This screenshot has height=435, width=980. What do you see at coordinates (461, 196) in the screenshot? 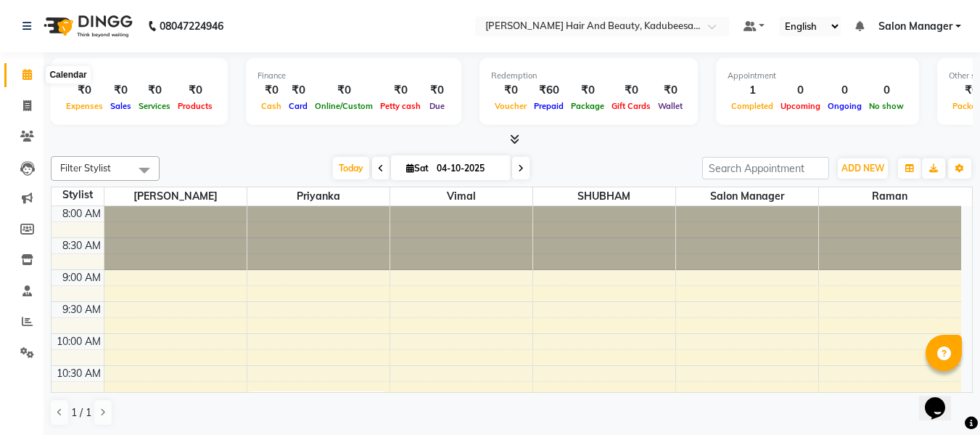
I see `span: Vimal` at bounding box center [461, 196].